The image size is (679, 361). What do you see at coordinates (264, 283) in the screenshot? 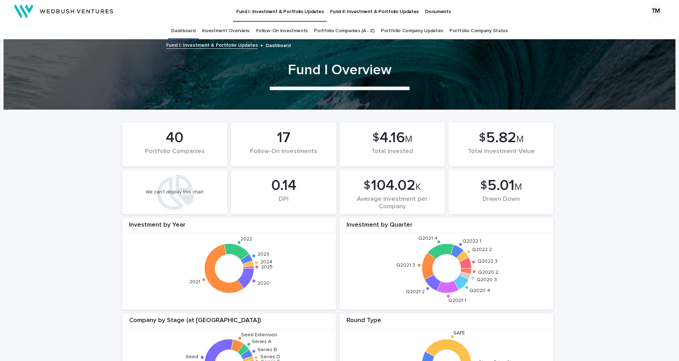
I see `text: 2020` at bounding box center [264, 283].